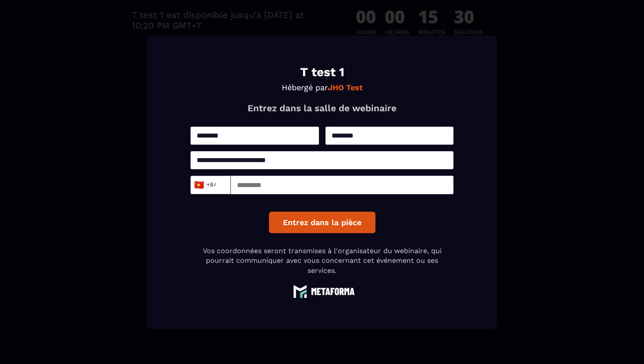 The image size is (644, 364). I want to click on input: Search for option, so click(220, 185).